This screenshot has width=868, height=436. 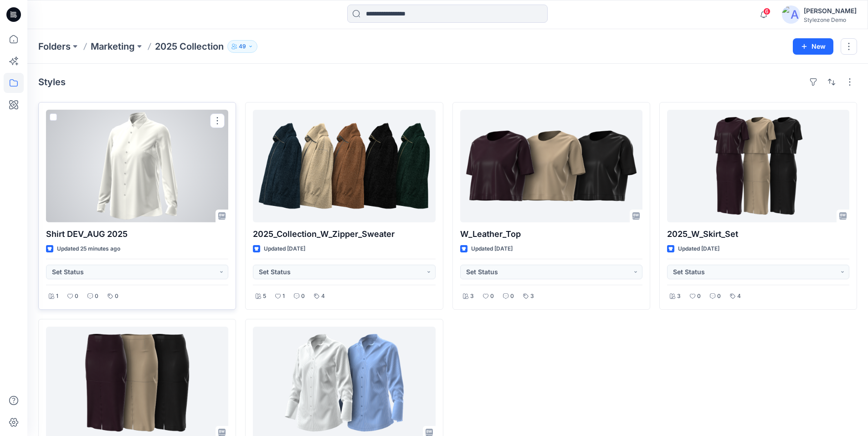 I want to click on div: Stylezone Demo, so click(x=830, y=20).